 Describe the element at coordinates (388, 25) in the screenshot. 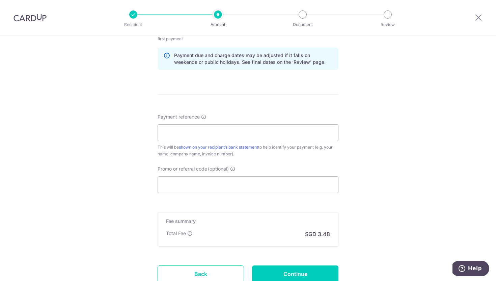

I see `p: Review` at that location.